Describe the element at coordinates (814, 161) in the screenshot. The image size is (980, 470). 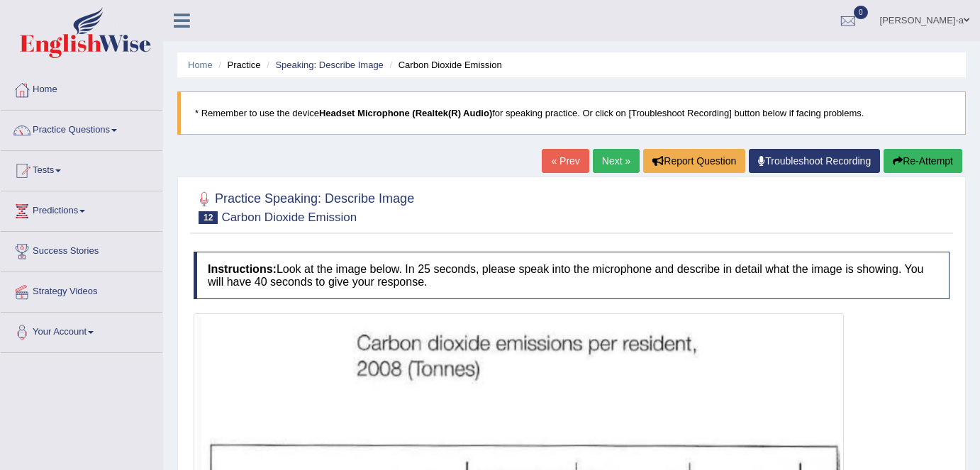
I see `a: Troubleshoot Recording` at that location.